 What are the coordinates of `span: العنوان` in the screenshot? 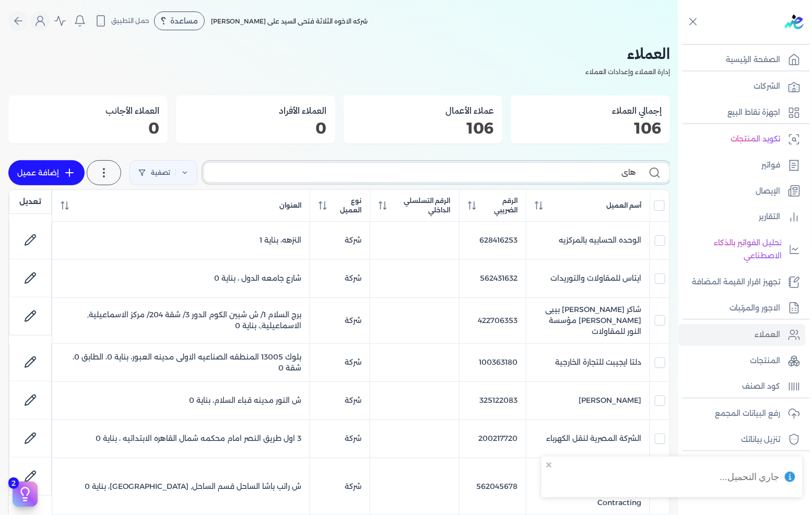 It's located at (290, 206).